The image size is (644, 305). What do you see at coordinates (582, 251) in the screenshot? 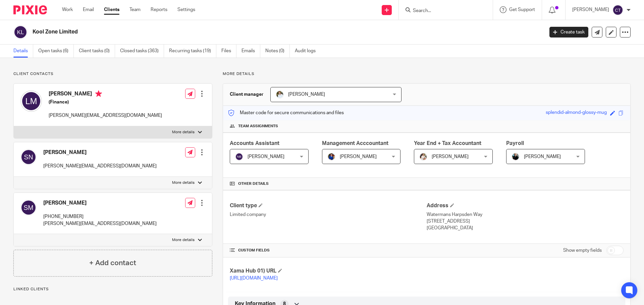
I see `label: Show empty fields` at bounding box center [582, 251].